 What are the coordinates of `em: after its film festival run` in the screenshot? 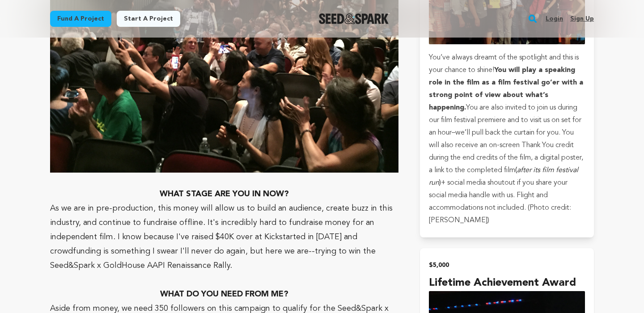 It's located at (504, 177).